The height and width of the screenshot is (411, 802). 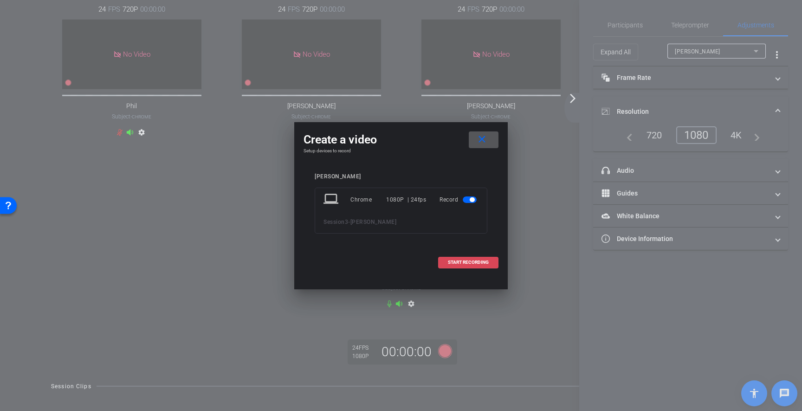 I want to click on div: Chrome, so click(x=368, y=200).